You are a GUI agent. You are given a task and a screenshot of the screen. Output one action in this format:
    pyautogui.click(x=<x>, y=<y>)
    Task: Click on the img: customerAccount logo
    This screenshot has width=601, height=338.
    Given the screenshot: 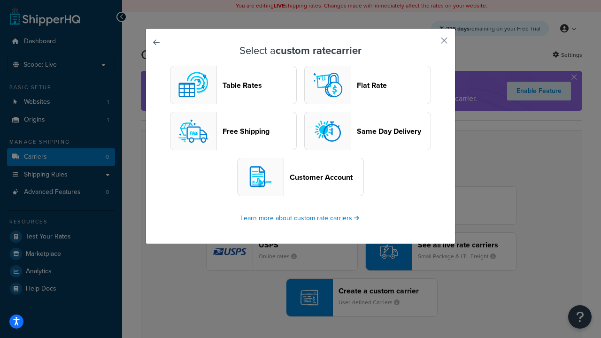 What is the action you would take?
    pyautogui.click(x=261, y=177)
    